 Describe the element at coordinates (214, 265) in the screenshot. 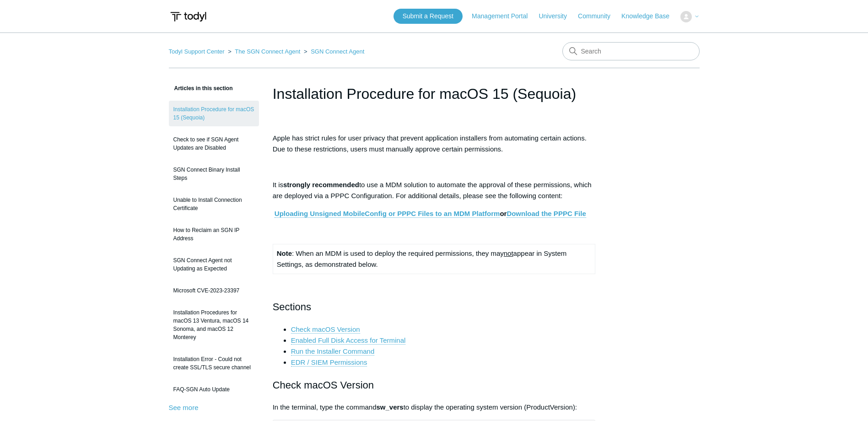

I see `a: SGN Connect Agent not Updating as Expected` at that location.